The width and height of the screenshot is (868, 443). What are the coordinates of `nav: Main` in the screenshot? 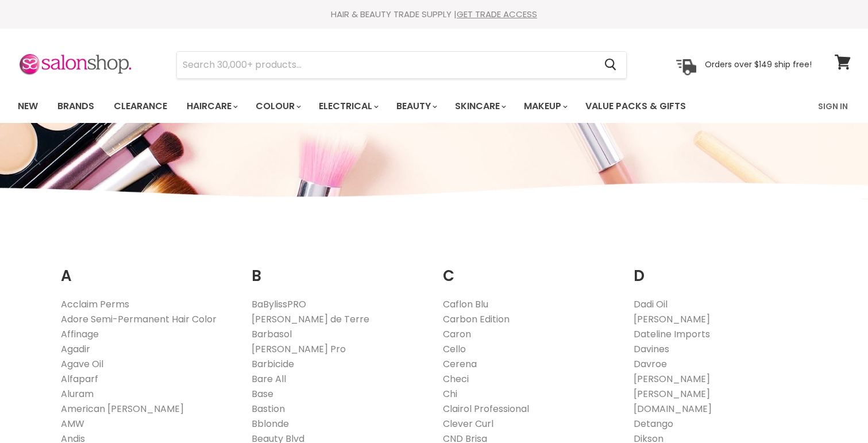 It's located at (435, 106).